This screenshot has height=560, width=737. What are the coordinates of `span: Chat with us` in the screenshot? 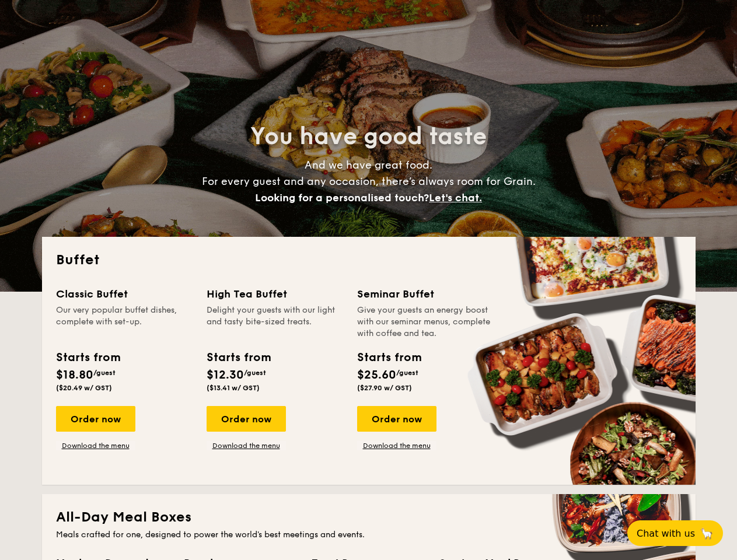 It's located at (665, 534).